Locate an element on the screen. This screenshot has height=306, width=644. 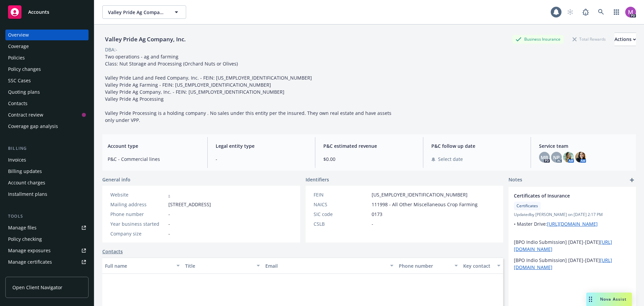
span: Legal entity type is located at coordinates (261, 146).